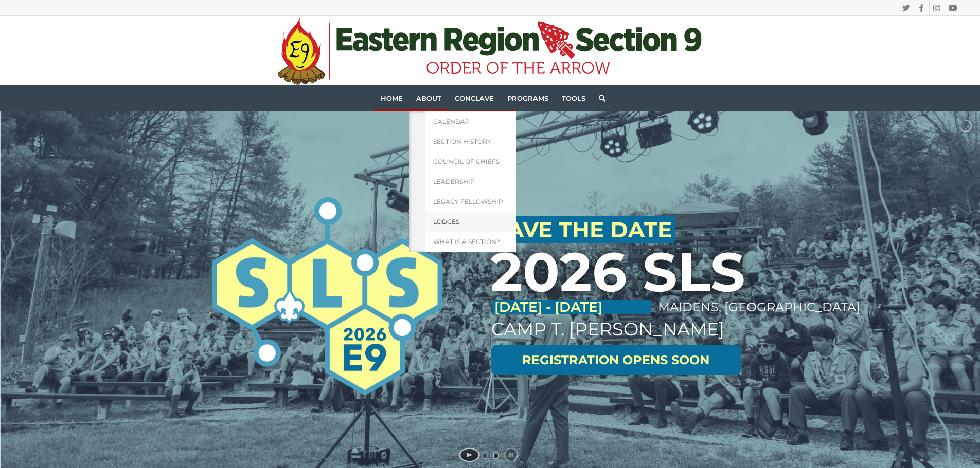 This screenshot has width=980, height=468. Describe the element at coordinates (574, 98) in the screenshot. I see `span: Tools` at that location.